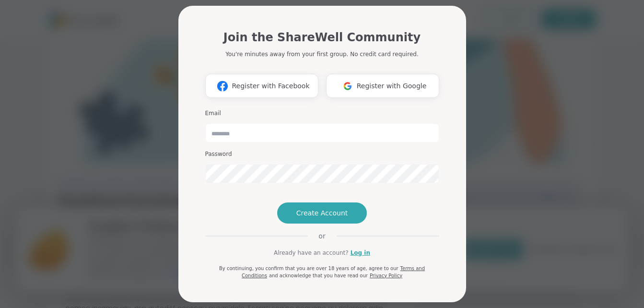 Image resolution: width=644 pixels, height=308 pixels. Describe the element at coordinates (322, 213) in the screenshot. I see `button: Create Account` at that location.